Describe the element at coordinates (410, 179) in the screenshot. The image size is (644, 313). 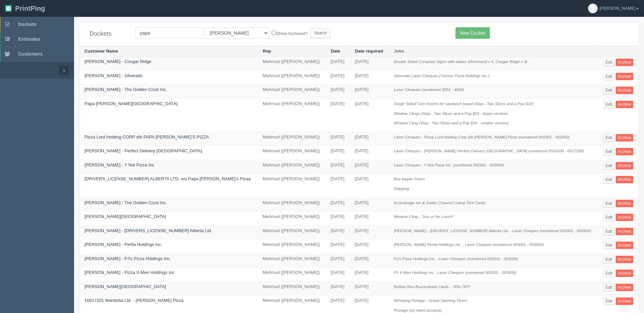
I see `i: Box-topper Flyers` at that location.